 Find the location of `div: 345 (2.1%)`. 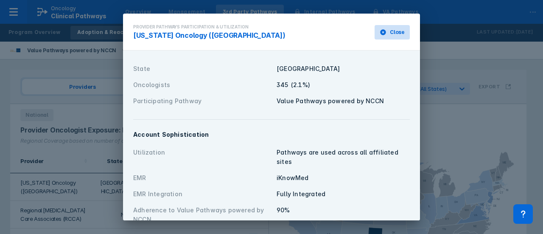

div: 345 (2.1%) is located at coordinates (343, 85).